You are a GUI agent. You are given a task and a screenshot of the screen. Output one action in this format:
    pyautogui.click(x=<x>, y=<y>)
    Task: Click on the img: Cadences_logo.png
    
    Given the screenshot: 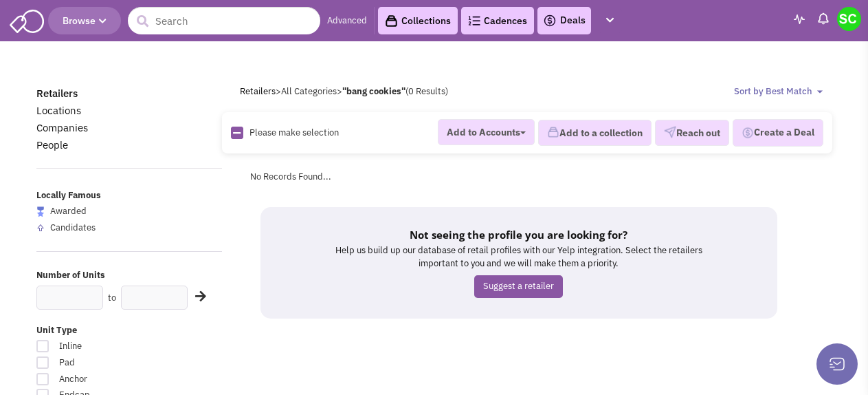 What is the action you would take?
    pyautogui.click(x=474, y=20)
    